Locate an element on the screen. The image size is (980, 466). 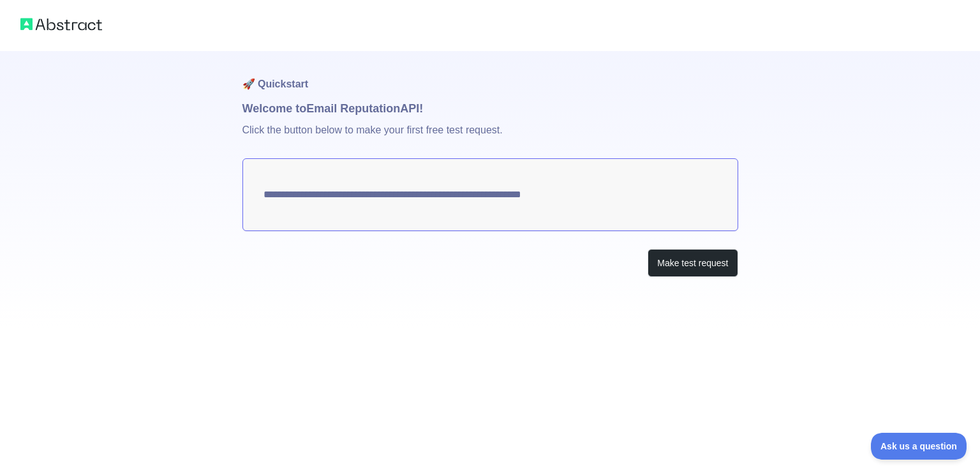
h1: Welcome to Email Reputation API! is located at coordinates (490, 108).